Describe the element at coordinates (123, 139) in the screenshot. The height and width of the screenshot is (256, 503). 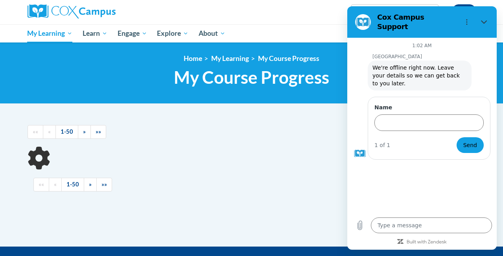
I see `span: Send` at that location.